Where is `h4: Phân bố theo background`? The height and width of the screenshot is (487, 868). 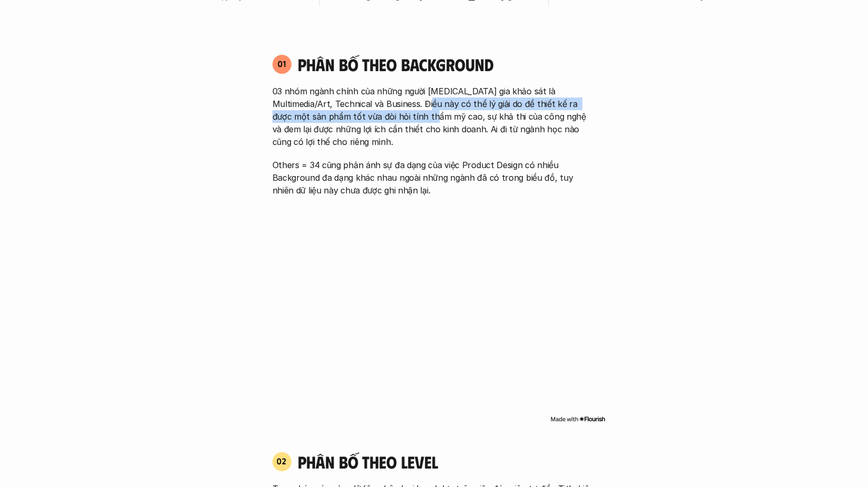 h4: Phân bố theo background is located at coordinates (447, 64).